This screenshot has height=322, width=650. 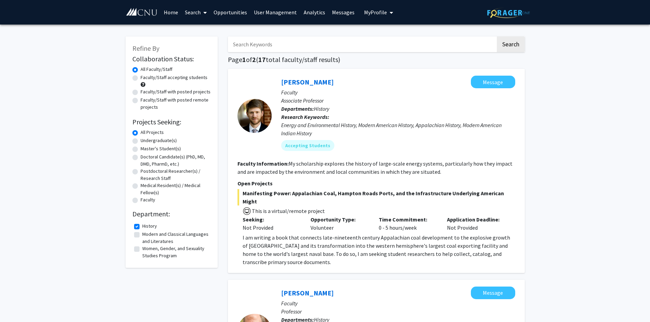 I want to click on label: Faculty/Staff accepting students, so click(x=174, y=77).